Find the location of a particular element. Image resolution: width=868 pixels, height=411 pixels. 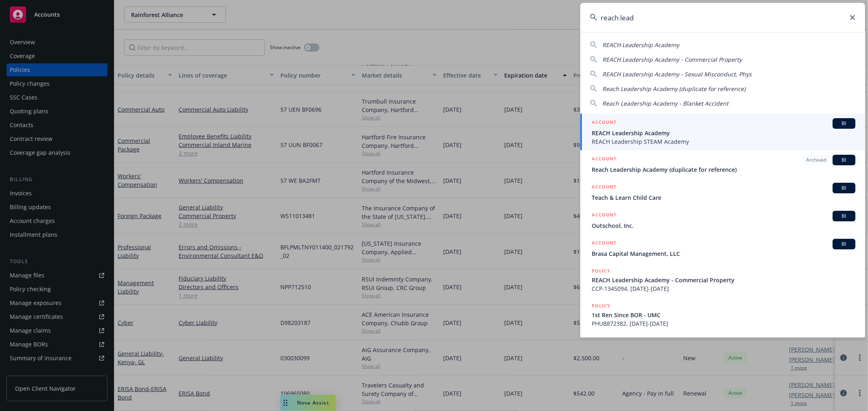

a: ACCOUNTArchivedBIReach Leadership Academy (duplicate for reference) is located at coordinates (723, 164).